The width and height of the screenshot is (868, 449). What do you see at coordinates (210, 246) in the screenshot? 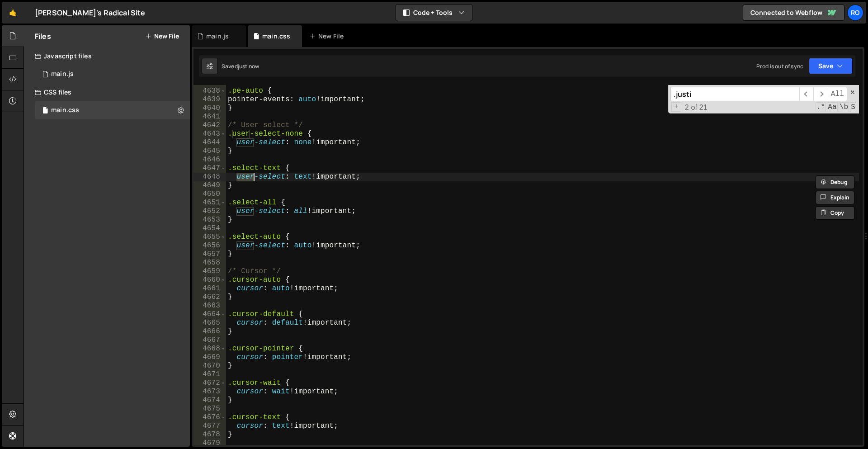
I see `div: 4656` at bounding box center [210, 246].